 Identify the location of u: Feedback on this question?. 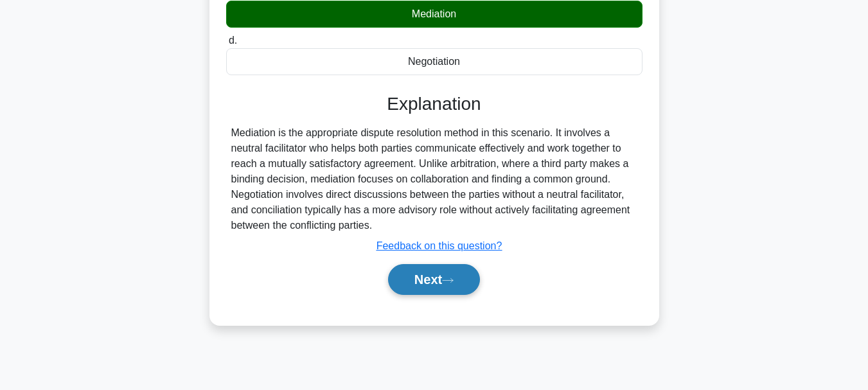
(440, 245).